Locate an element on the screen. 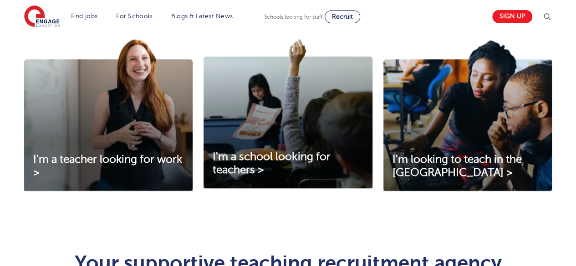  a: I'm a teacher looking for work > is located at coordinates (108, 167).